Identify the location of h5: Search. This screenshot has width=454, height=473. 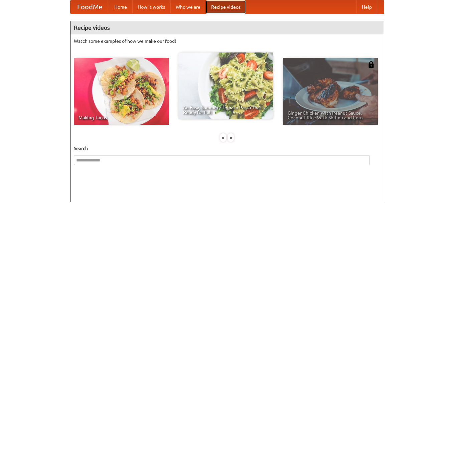
(227, 148).